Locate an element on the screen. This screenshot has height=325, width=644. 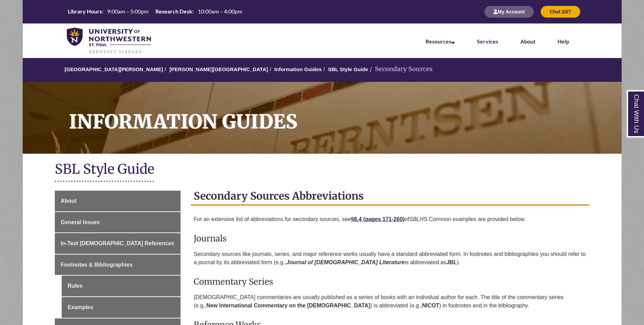
a: Resources is located at coordinates (440, 41).